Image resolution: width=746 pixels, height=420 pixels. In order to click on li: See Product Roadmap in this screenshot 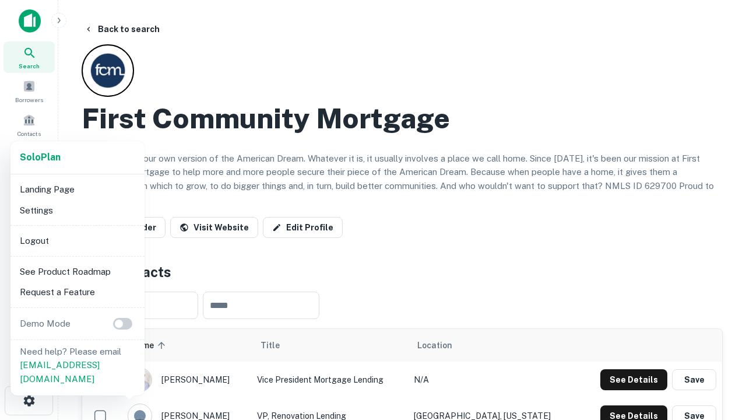, I will do `click(78, 272)`.